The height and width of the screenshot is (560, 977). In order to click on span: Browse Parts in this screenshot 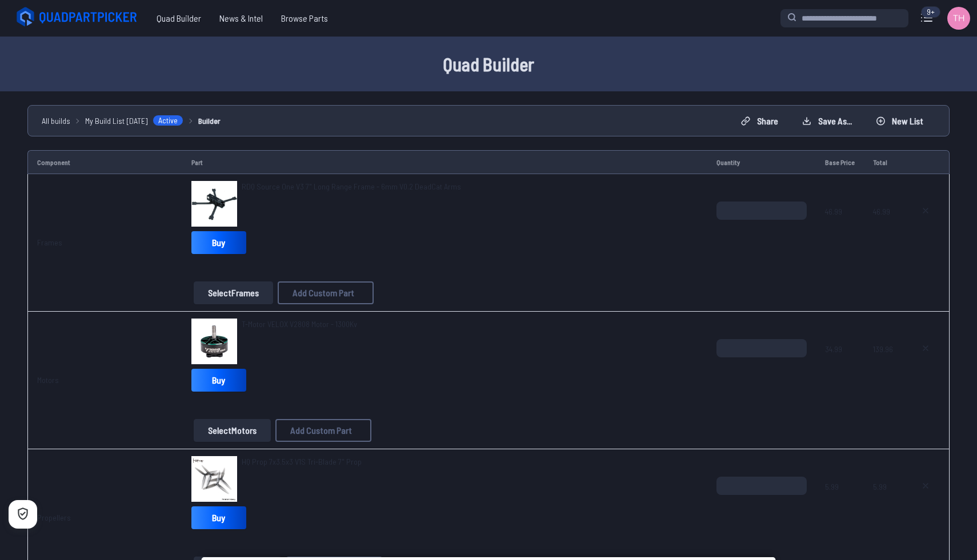, I will do `click(305, 18)`.